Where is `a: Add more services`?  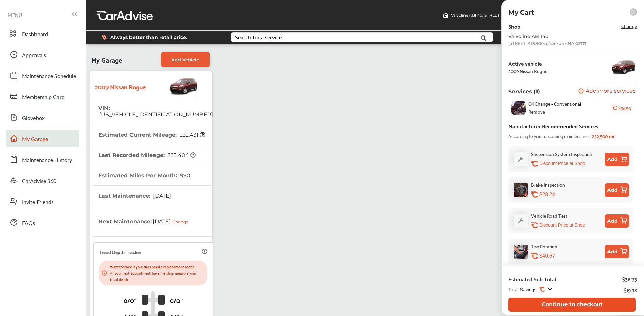 a: Add more services is located at coordinates (607, 91).